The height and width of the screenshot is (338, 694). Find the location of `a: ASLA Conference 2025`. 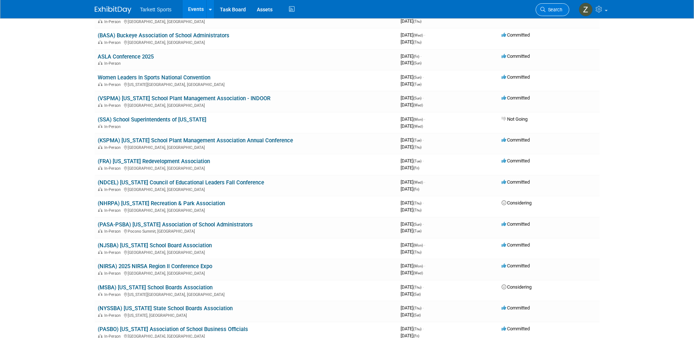

a: ASLA Conference 2025 is located at coordinates (126, 57).